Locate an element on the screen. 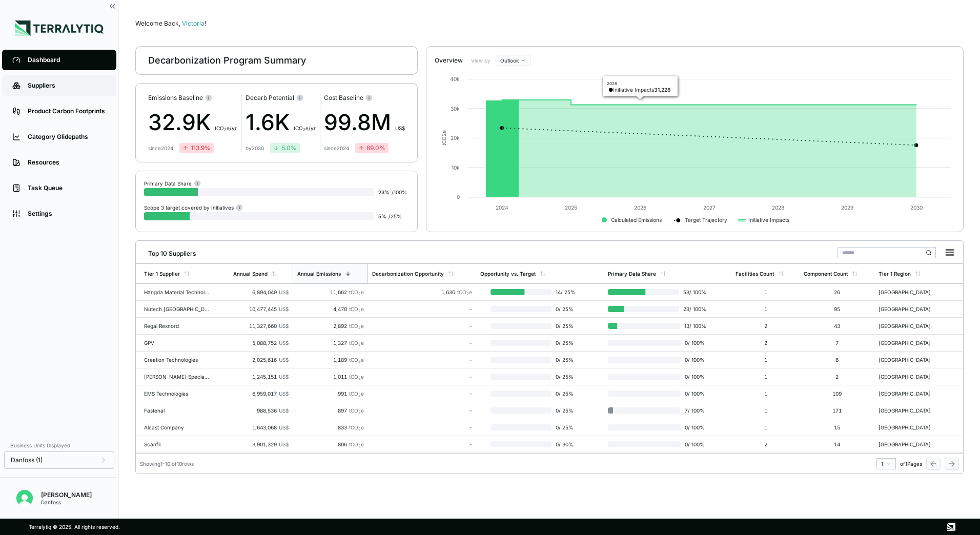 This screenshot has height=535, width=980. div: 10,477,445 is located at coordinates (260, 309).